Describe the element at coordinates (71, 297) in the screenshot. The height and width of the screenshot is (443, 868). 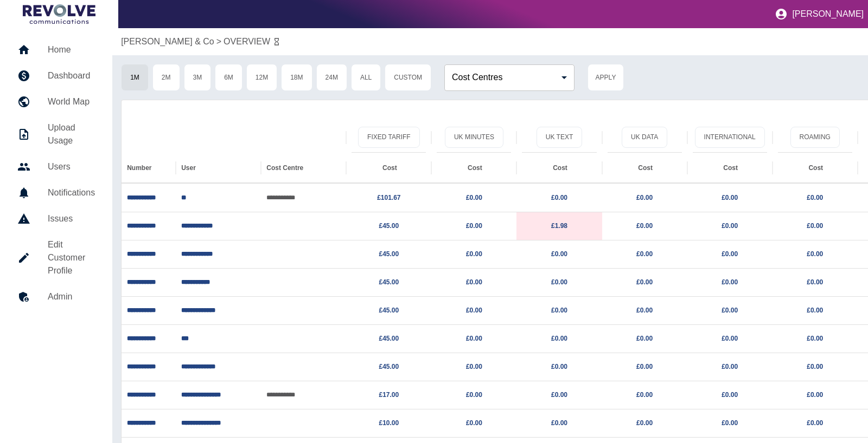
I see `h5: Admin` at that location.